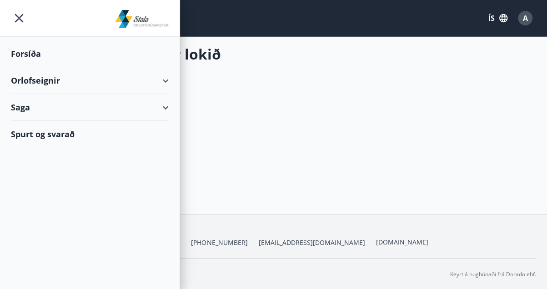 The width and height of the screenshot is (547, 289). I want to click on h2: Umsóknartímabilinu er lokið, so click(273, 54).